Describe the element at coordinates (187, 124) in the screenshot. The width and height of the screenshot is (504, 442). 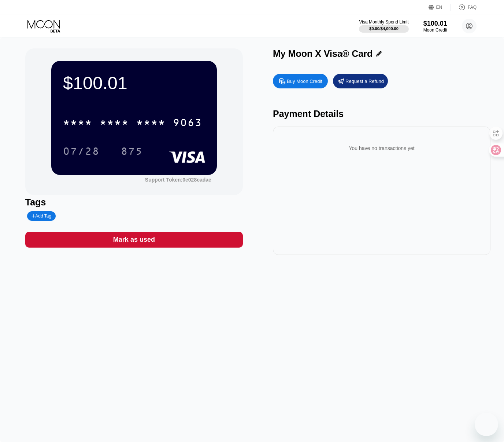
I see `div: 9063` at that location.